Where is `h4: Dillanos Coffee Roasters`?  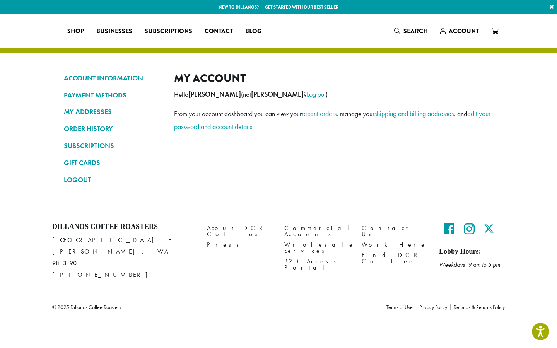
h4: Dillanos Coffee Roasters is located at coordinates (124, 227).